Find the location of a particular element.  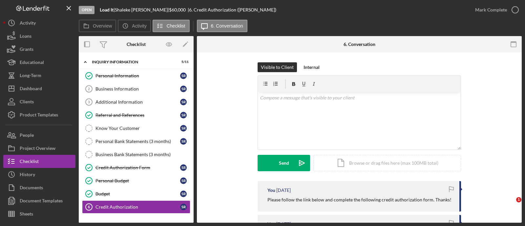

div: 6. Conversation is located at coordinates (359, 44).